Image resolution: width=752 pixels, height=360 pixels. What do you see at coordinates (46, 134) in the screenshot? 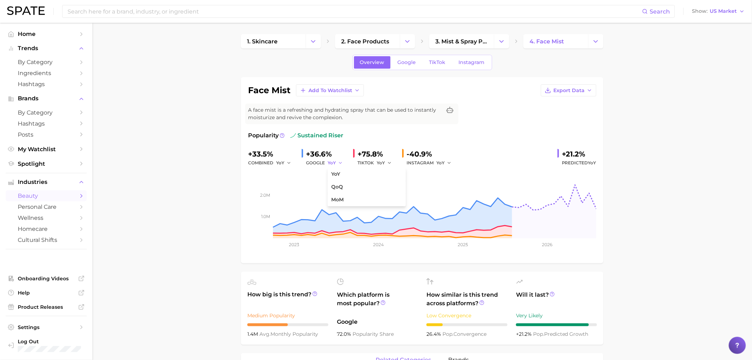
I see `a: Posts` at bounding box center [46, 134].